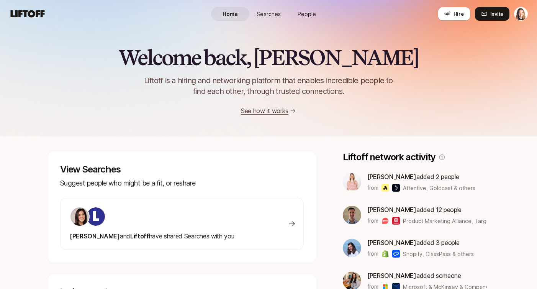  I want to click on a: Home, so click(230, 14).